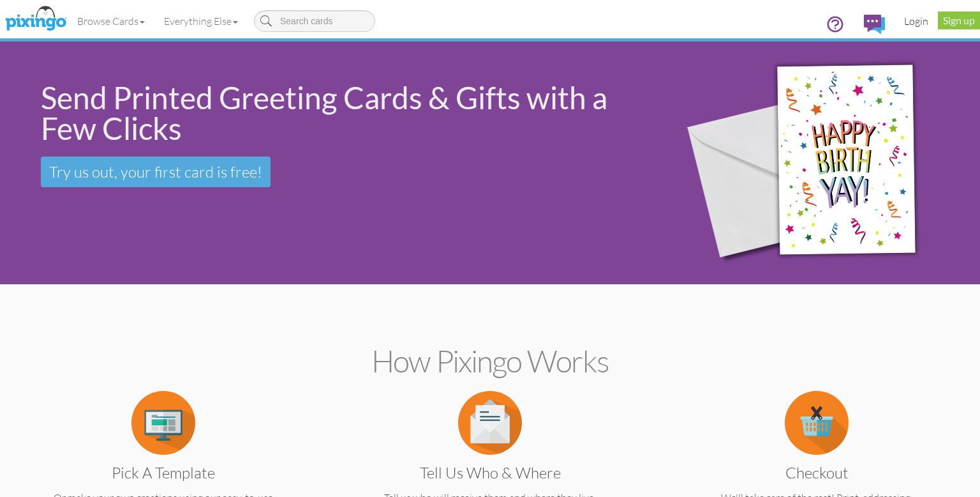 The image size is (980, 497). Describe the element at coordinates (111, 21) in the screenshot. I see `a: Browse Cards` at that location.